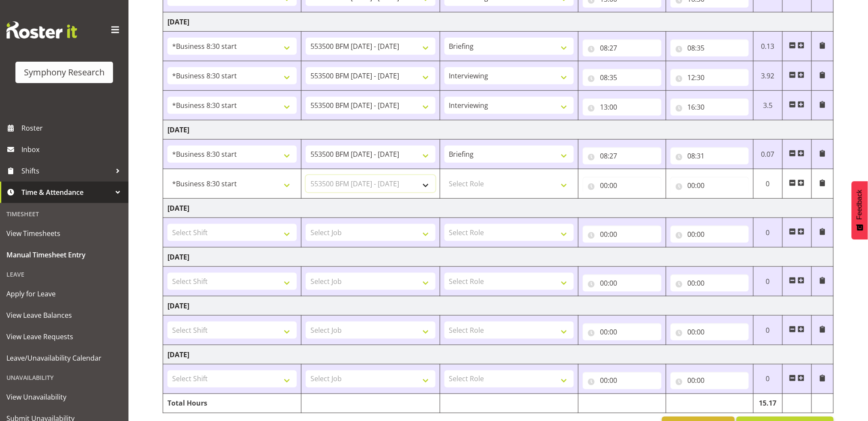  Describe the element at coordinates (64, 315) in the screenshot. I see `span: View Leave Balances` at that location.